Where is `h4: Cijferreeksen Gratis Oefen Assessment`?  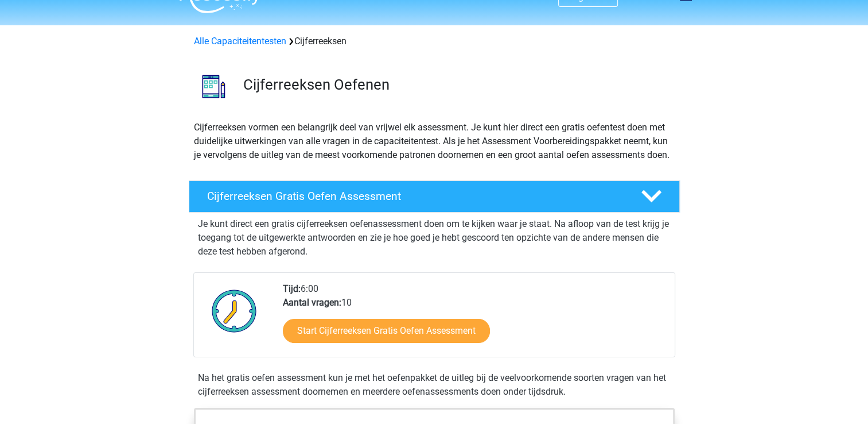
h4: Cijferreeksen Gratis Oefen Assessment is located at coordinates (415, 196).